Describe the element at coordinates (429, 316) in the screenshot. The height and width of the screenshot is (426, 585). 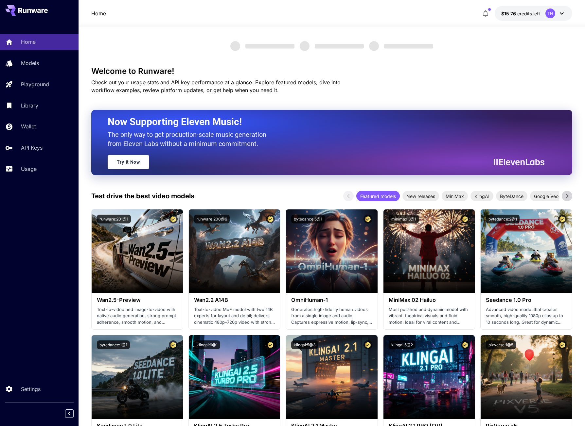
I see `p: Most polished and dynamic model with vibrant, theatrical visuals and fluid motion. Ideal for vira...` at that location.